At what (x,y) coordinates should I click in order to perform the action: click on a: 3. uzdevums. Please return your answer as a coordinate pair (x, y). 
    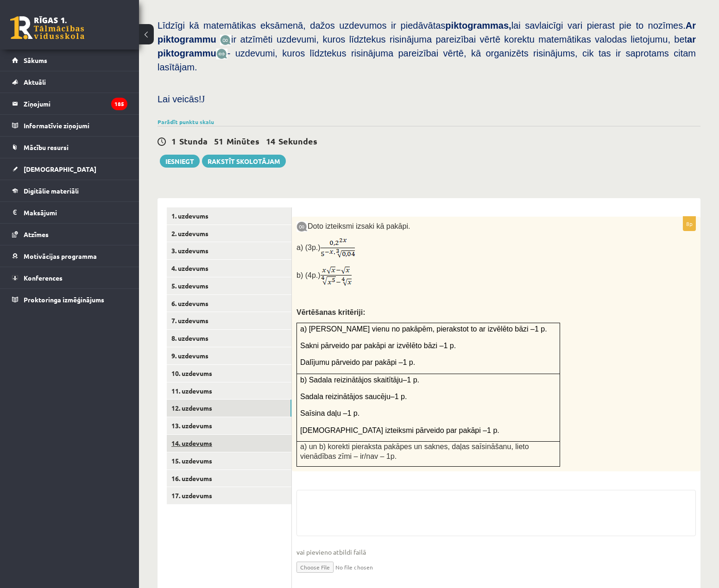
    Looking at the image, I should click on (229, 250).